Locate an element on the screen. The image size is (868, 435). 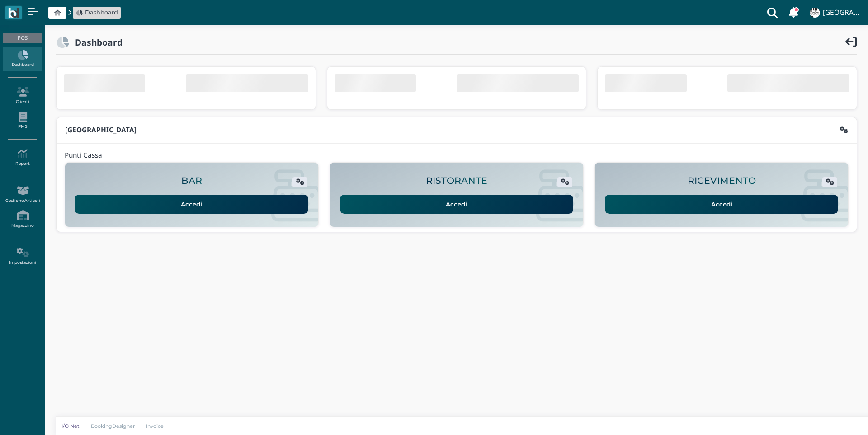
h2: RISTORANTE is located at coordinates (457, 181).